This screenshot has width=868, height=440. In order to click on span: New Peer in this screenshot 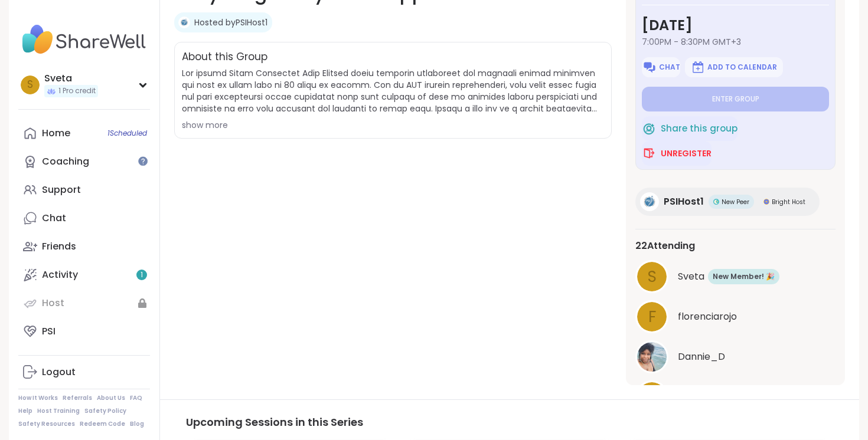, I will do `click(735, 202)`.